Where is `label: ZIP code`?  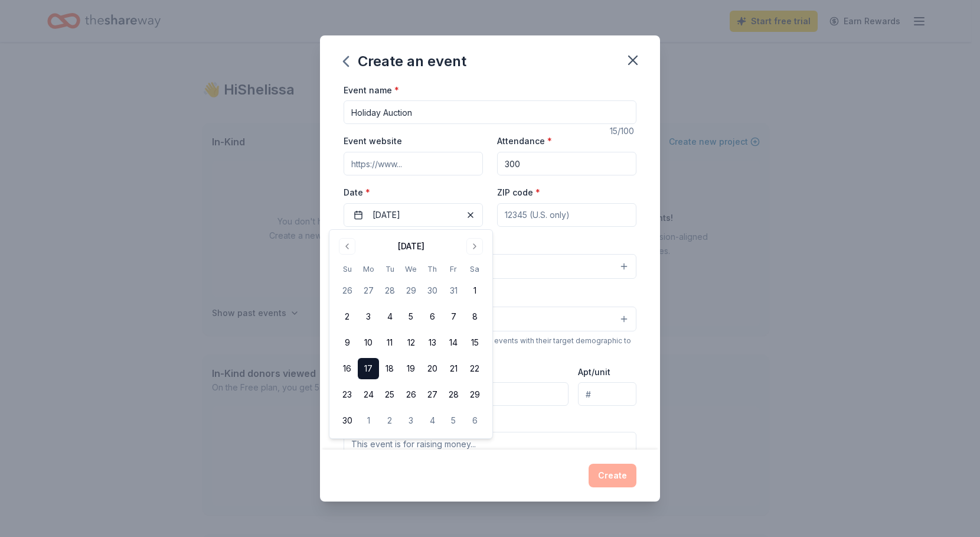 label: ZIP code is located at coordinates (518, 192).